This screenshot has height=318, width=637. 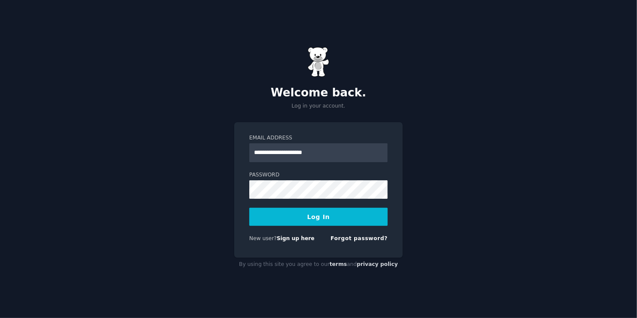 I want to click on label: Email Address, so click(x=318, y=138).